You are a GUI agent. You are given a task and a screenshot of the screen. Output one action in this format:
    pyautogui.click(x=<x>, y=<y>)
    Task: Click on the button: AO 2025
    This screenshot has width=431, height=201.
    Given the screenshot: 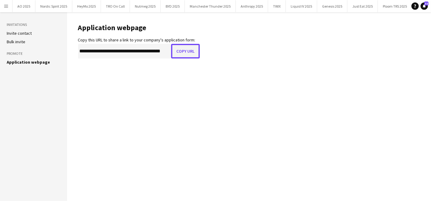 What is the action you would take?
    pyautogui.click(x=24, y=6)
    